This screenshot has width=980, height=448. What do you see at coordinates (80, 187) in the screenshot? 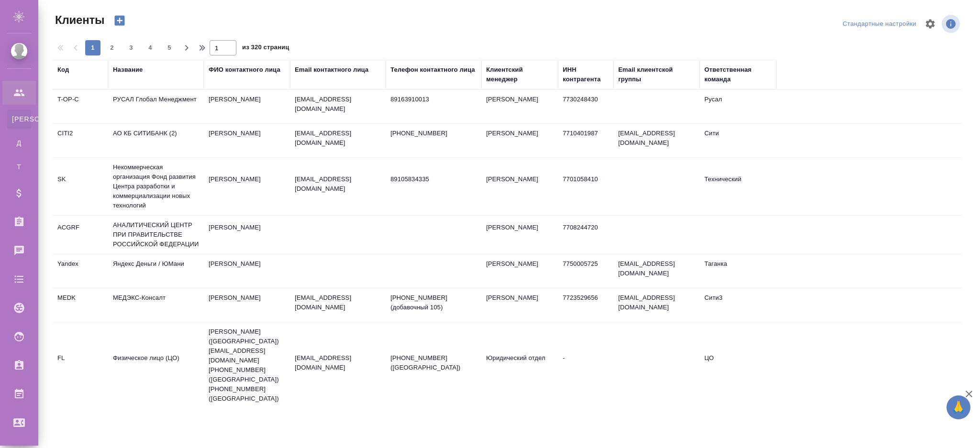
I see `td: SK` at bounding box center [80, 187].